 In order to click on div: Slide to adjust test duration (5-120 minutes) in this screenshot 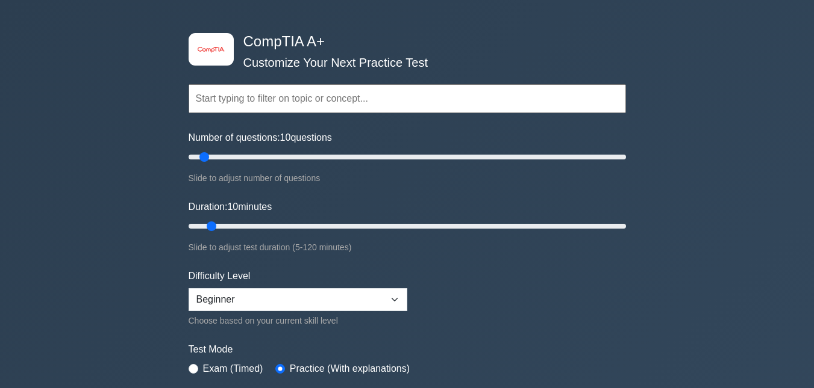, I will do `click(407, 247)`.